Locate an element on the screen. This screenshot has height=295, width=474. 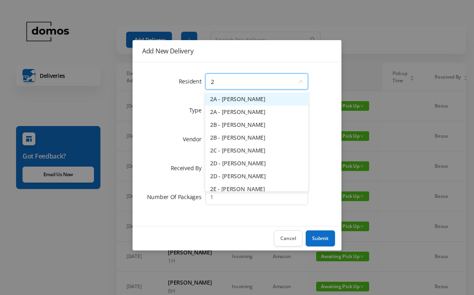
button: Cancel is located at coordinates (288, 238).